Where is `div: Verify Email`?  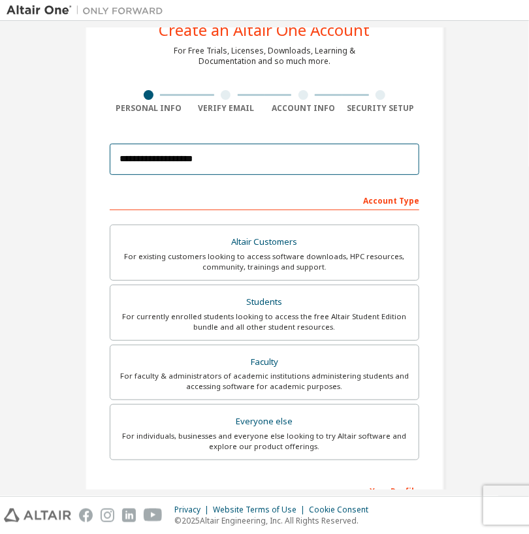 div: Verify Email is located at coordinates (226, 108).